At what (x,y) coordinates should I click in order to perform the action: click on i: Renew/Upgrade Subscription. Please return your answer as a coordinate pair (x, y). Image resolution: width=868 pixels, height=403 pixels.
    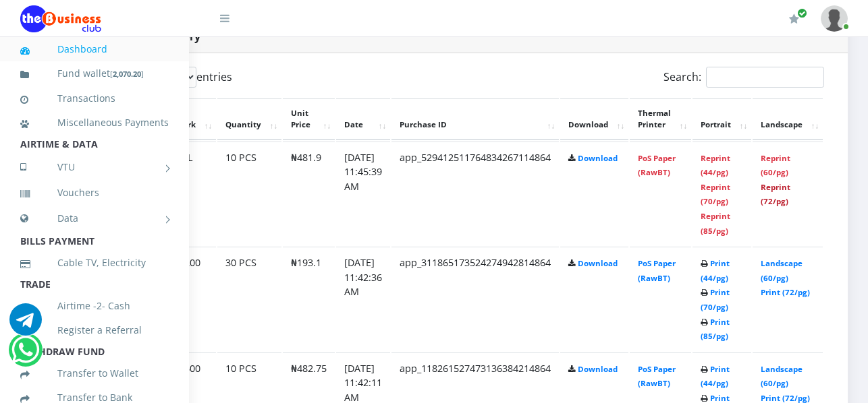
    Looking at the image, I should click on (793, 19).